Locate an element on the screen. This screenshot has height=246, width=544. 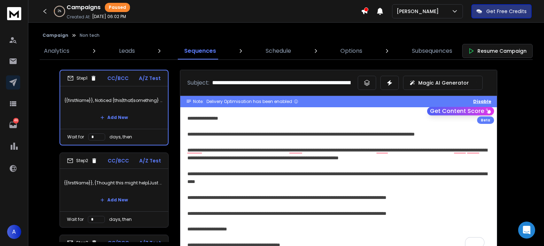
p: Non tech is located at coordinates (90, 35).